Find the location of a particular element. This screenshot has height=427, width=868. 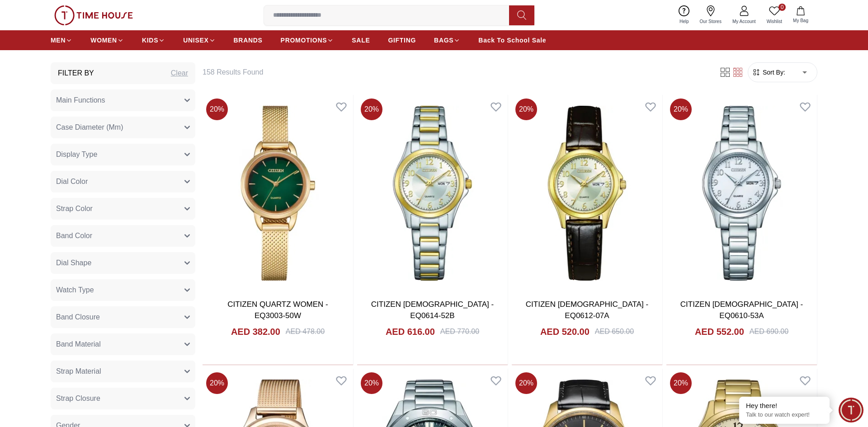

span: Sort By: is located at coordinates (773, 72).